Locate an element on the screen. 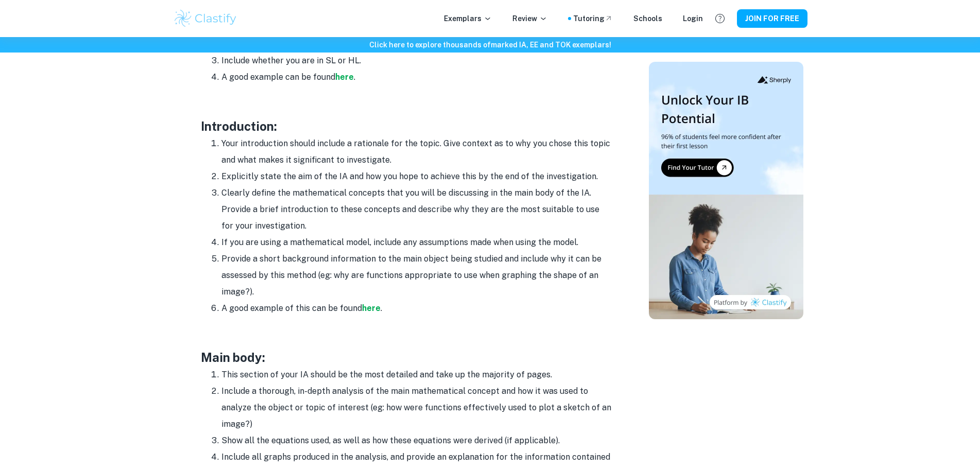 Image resolution: width=980 pixels, height=469 pixels. li: A good example of this can be found . is located at coordinates (417, 308).